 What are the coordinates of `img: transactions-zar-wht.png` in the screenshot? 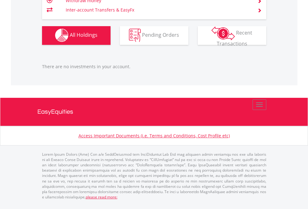 It's located at (223, 33).